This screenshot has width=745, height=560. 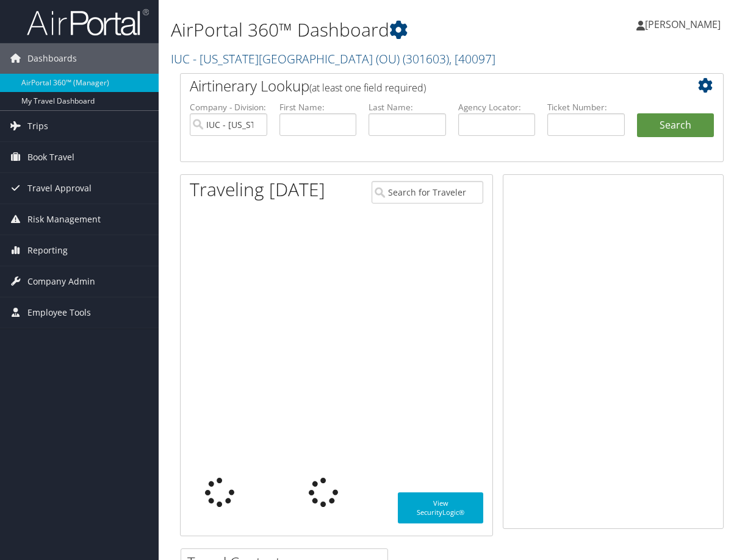 What do you see at coordinates (228, 107) in the screenshot?
I see `label: Company - Division:` at bounding box center [228, 107].